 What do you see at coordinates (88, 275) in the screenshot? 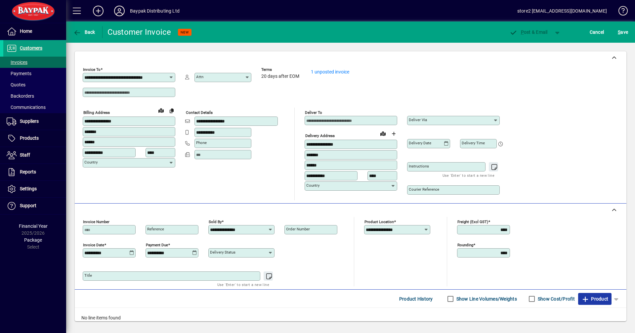
I see `mat-label: Title` at bounding box center [88, 275].